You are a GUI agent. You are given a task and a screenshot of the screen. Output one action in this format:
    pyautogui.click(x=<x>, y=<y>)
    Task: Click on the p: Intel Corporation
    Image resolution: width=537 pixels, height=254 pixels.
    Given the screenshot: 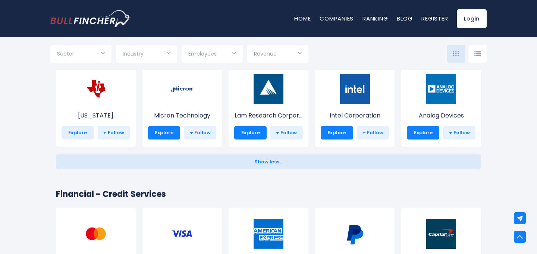 What is the action you would take?
    pyautogui.click(x=355, y=116)
    